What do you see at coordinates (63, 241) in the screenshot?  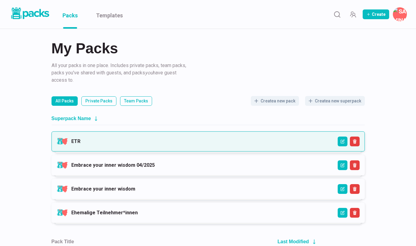 I see `h2: Pack Title` at bounding box center [63, 241].